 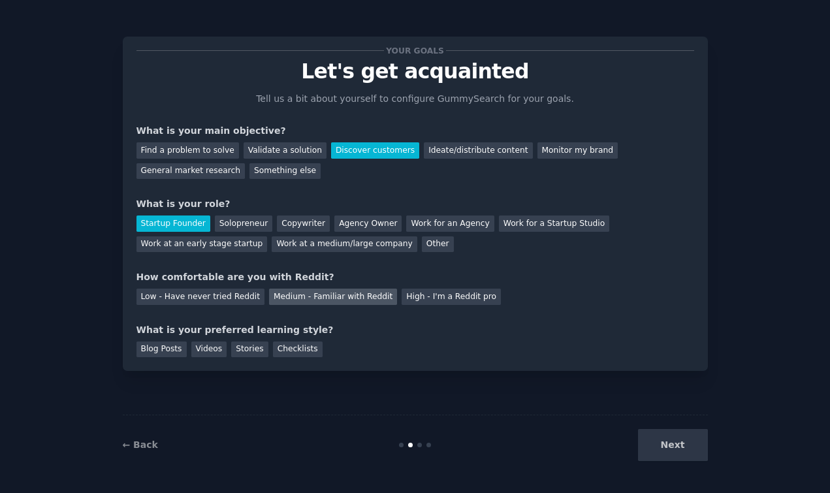 What do you see at coordinates (554, 223) in the screenshot?
I see `div: Work for a Startup Studio` at bounding box center [554, 223].